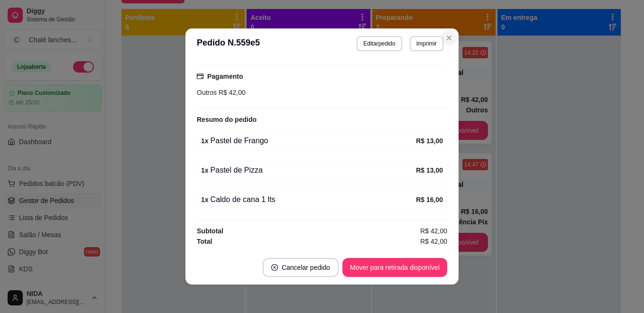  Describe the element at coordinates (426, 44) in the screenshot. I see `button: Imprimir` at that location.